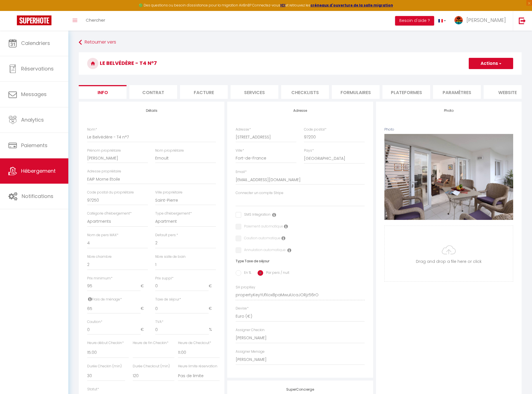 The image size is (532, 394). Describe the element at coordinates (262, 227) in the screenshot. I see `label: Paiement automatique` at that location.